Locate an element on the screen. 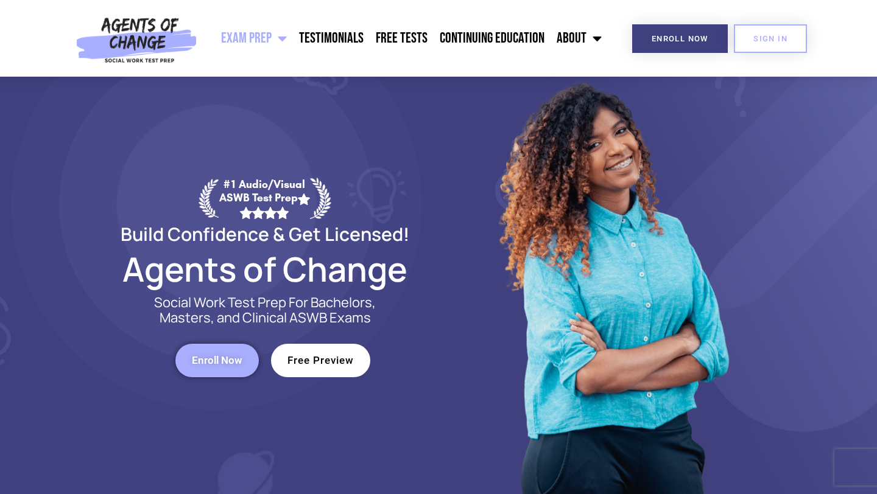 The height and width of the screenshot is (494, 877). a: Testimonials is located at coordinates (331, 38).